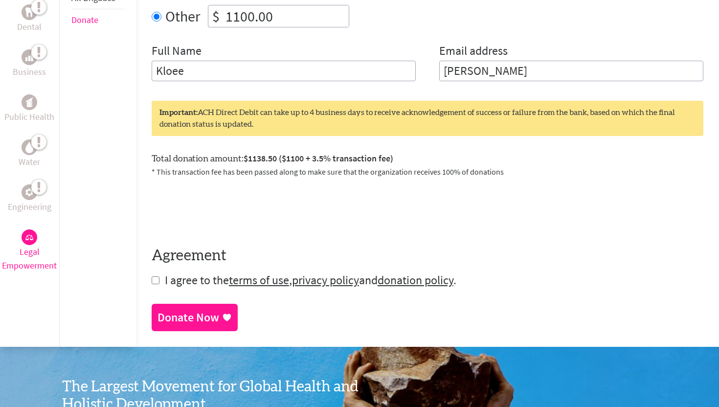 This screenshot has width=719, height=407. I want to click on p: Engineering, so click(29, 207).